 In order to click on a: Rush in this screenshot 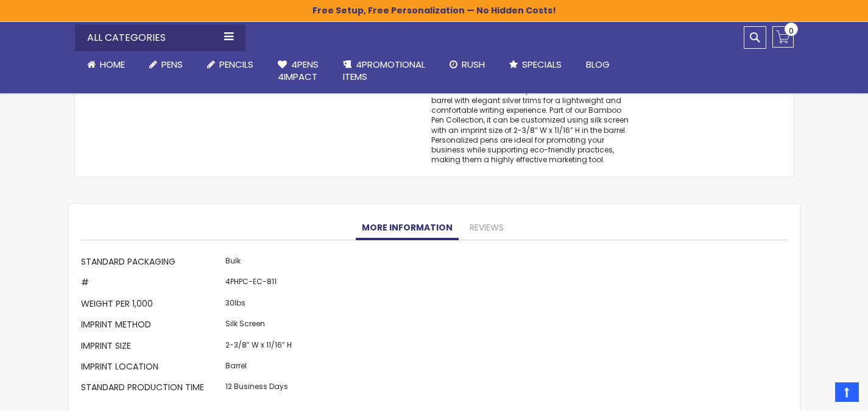, I will do `click(467, 65)`.